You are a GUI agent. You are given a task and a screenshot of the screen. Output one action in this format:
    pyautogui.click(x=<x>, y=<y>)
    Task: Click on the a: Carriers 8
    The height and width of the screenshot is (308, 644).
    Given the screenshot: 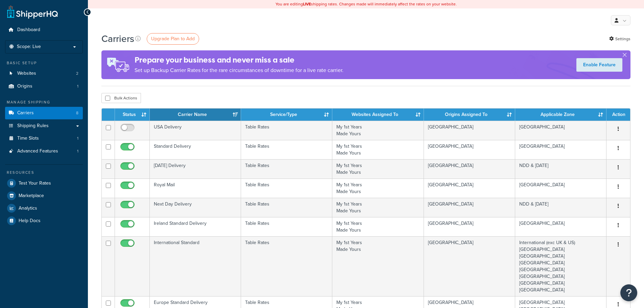 What is the action you would take?
    pyautogui.click(x=44, y=113)
    